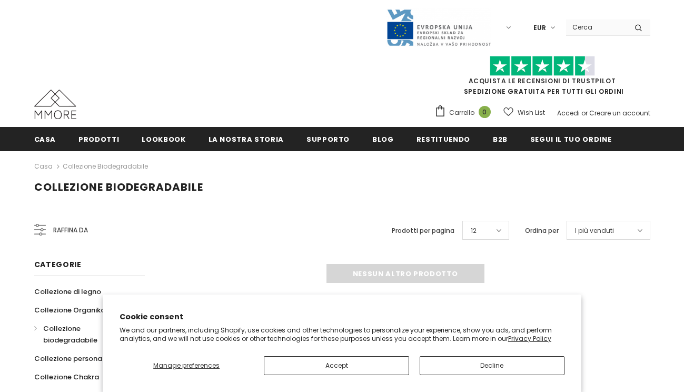 The height and width of the screenshot is (392, 684). What do you see at coordinates (163, 139) in the screenshot?
I see `span: Lookbook` at bounding box center [163, 139].